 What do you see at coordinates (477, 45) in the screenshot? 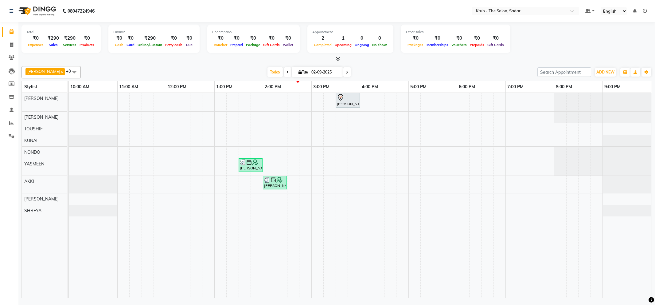
I see `span: Prepaids` at bounding box center [477, 45].